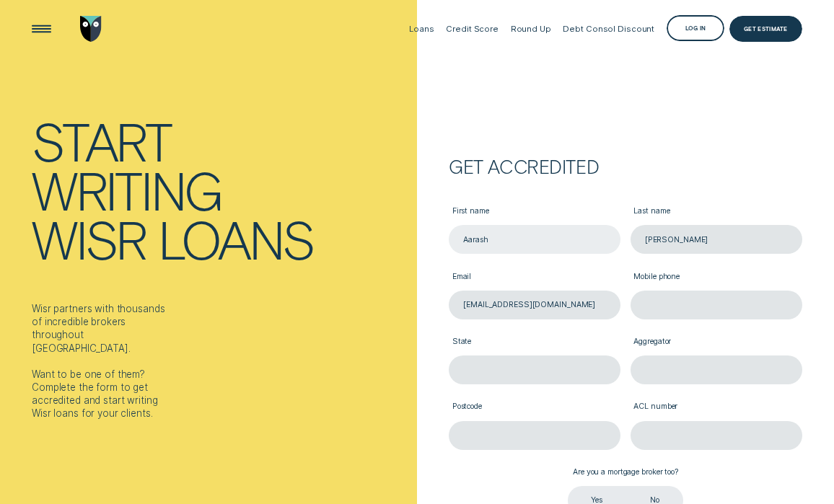 The width and height of the screenshot is (834, 504). I want to click on button: Log in, so click(696, 28).